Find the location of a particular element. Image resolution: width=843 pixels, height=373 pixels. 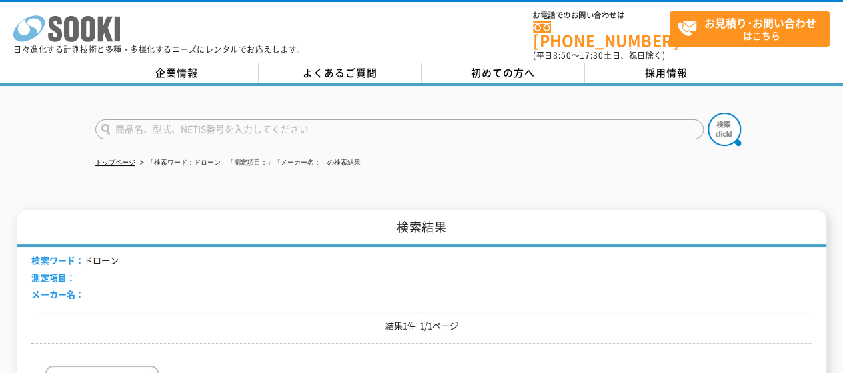

a: 企業情報 is located at coordinates (177, 73).